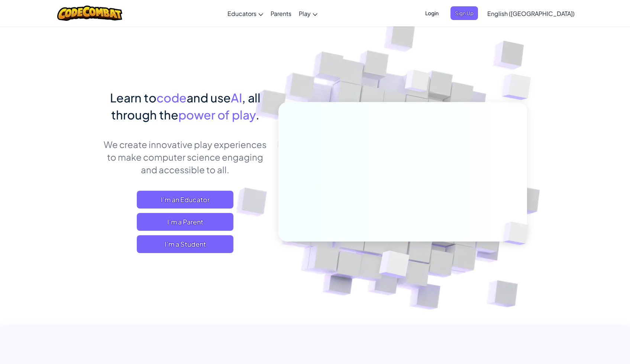 The width and height of the screenshot is (630, 364). I want to click on a: CodeCombat logo, so click(89, 13).